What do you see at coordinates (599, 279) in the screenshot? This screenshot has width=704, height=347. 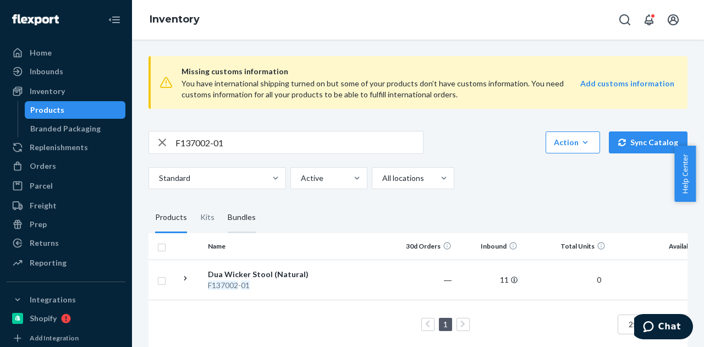 I see `span: 0` at bounding box center [599, 279].